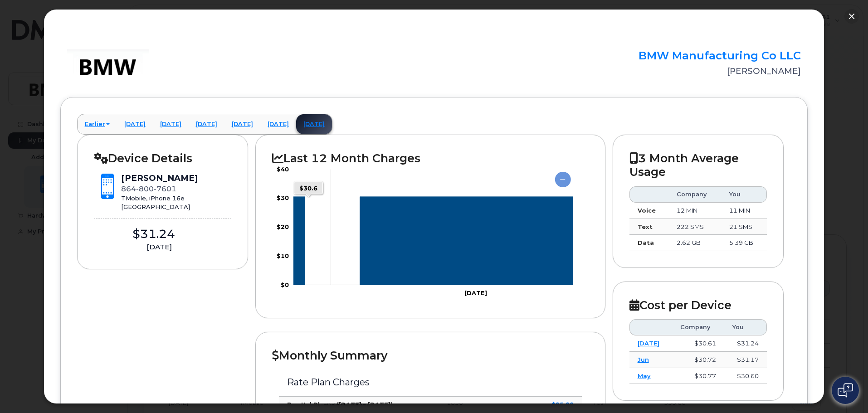  Describe the element at coordinates (644, 376) in the screenshot. I see `a: May` at that location.